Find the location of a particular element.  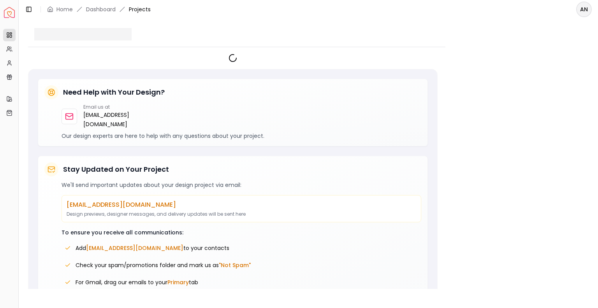

nav: breadcrumb is located at coordinates (99, 9).